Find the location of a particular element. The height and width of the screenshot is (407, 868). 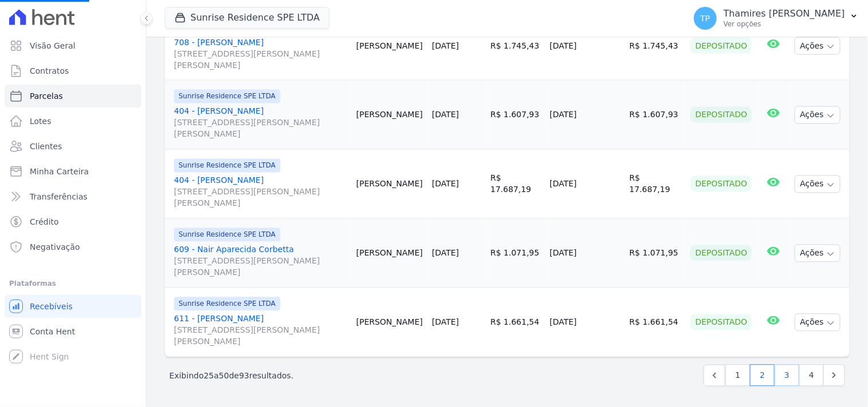

span: Conta Hent is located at coordinates (52, 332).